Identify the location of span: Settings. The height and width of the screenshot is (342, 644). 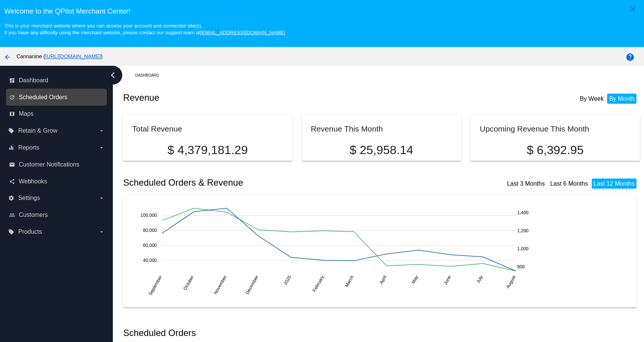
(29, 198).